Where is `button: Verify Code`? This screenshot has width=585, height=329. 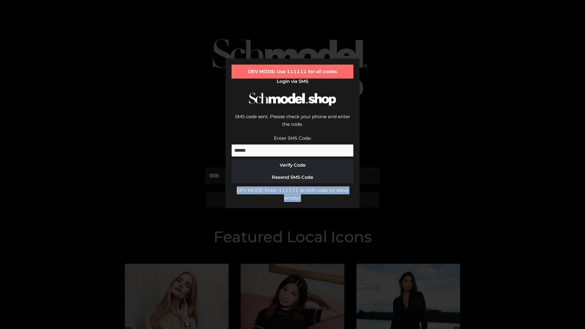 button: Verify Code is located at coordinates (293, 165).